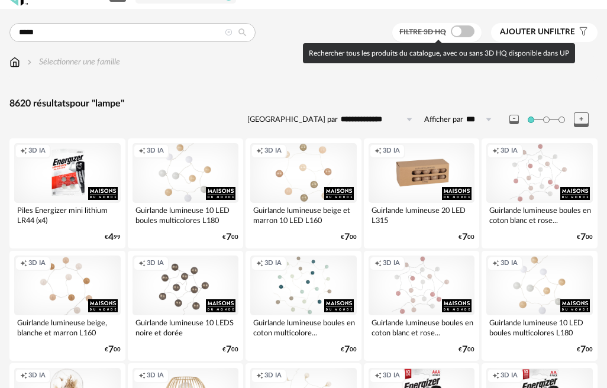 Image resolution: width=607 pixels, height=388 pixels. What do you see at coordinates (15, 62) in the screenshot?
I see `img: svg+xml;base64,PHN2ZyB3aWR0aD0iMTYiIGhlaWdodD0iMTciIHZpZXdCb3g9IjAgMCAxNiAxNyIgZmlsbD0ibm9uZSIgeG...` at bounding box center [15, 62].